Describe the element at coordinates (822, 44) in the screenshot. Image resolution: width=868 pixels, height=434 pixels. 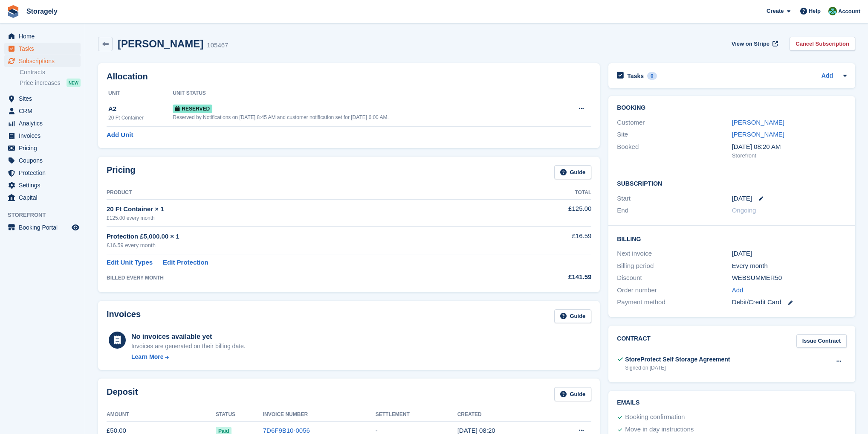
I see `a: Cancel Subscription` at that location.